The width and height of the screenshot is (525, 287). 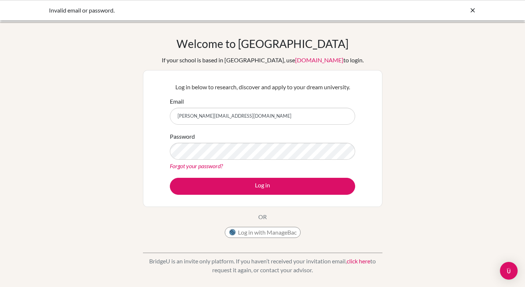 What do you see at coordinates (263, 232) in the screenshot?
I see `button: Log in with ManageBac` at bounding box center [263, 232].